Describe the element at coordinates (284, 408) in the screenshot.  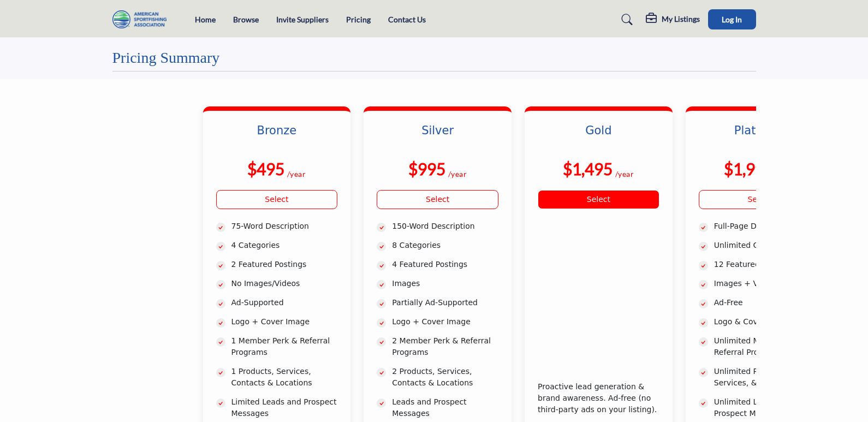
I see `p: Limited Leads and Prospect Messages` at that location.